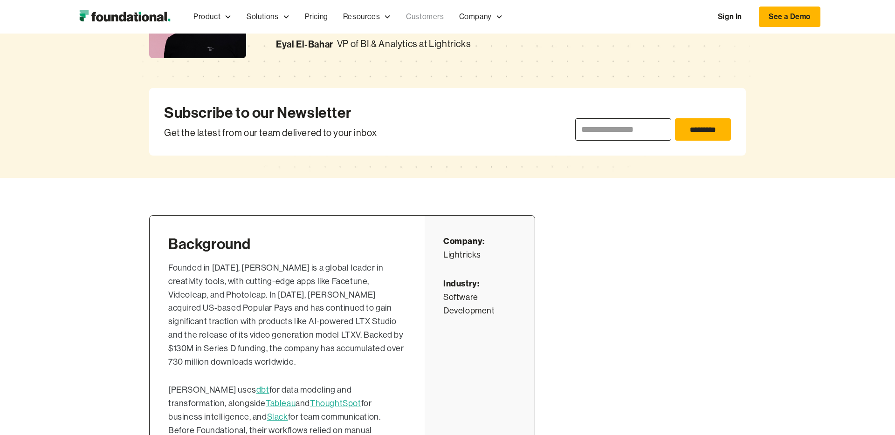 The height and width of the screenshot is (435, 895). I want to click on a: See a Demo, so click(789, 17).